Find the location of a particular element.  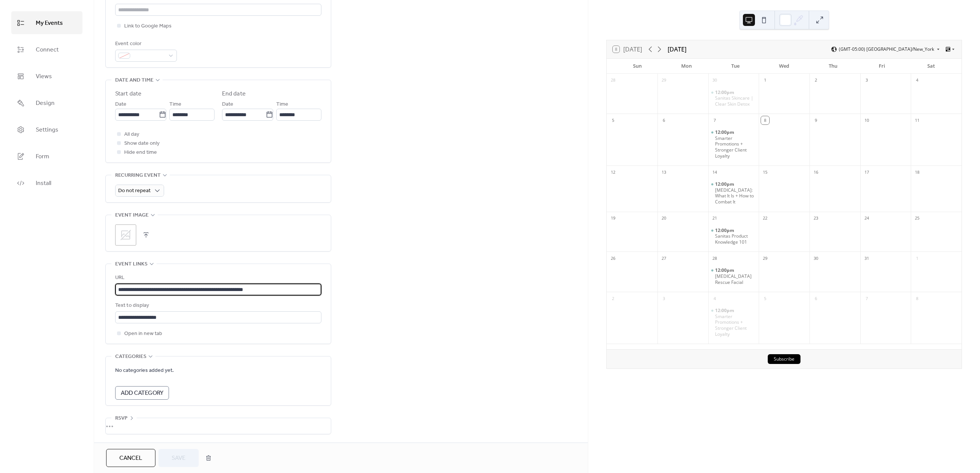

a: Cancel is located at coordinates (131, 458).